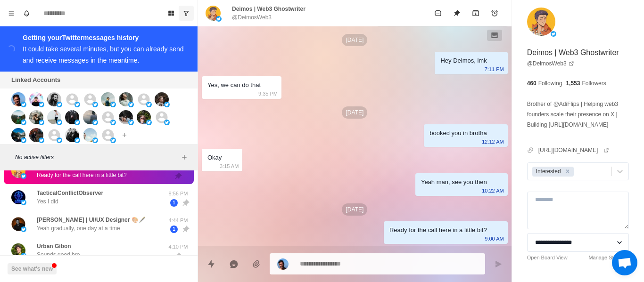 The width and height of the screenshot is (644, 282). I want to click on p: 7:11 PM, so click(494, 69).